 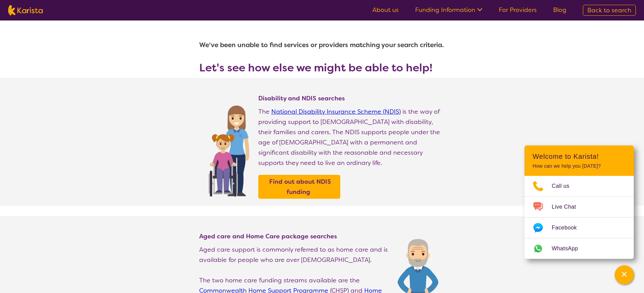 I want to click on h1: We've been unable to find services or providers matching your search criteria., so click(x=322, y=45).